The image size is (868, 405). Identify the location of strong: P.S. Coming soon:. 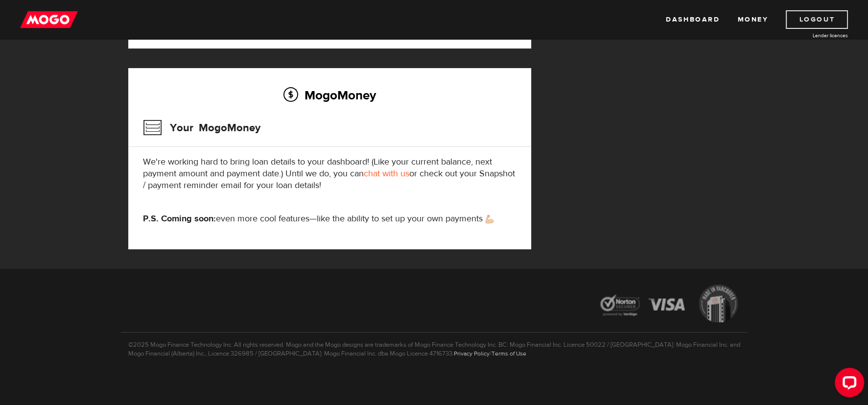
(179, 219).